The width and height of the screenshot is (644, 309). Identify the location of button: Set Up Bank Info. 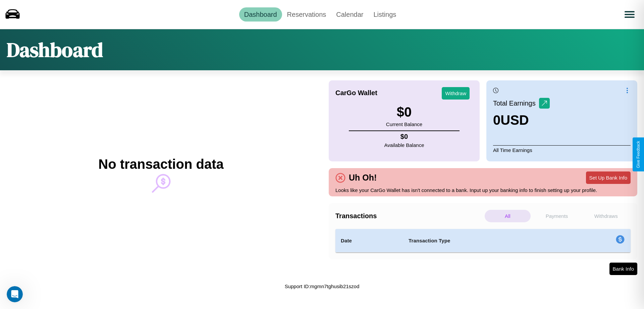
(608, 178).